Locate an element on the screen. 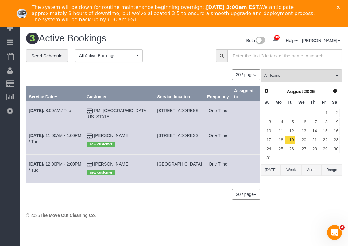 This screenshot has height=246, width=348. div: The system will be down for routine maintenance beginning overnight, We anticipate approximately ... is located at coordinates (177, 14).